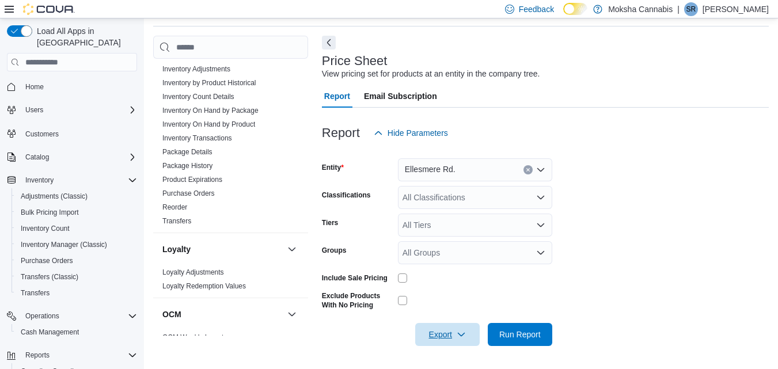 This screenshot has width=778, height=369. What do you see at coordinates (77, 196) in the screenshot?
I see `button: Adjustments (Classic)` at bounding box center [77, 196].